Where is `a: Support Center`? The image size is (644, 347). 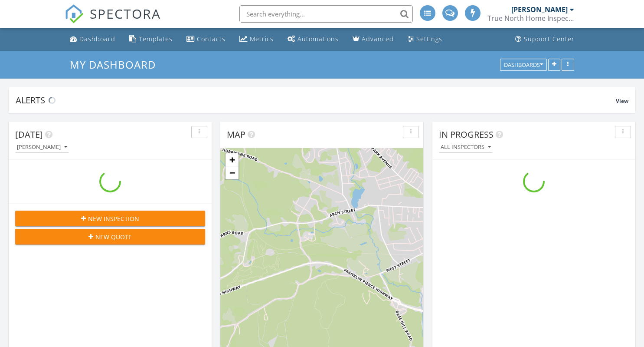 a: Support Center is located at coordinates (545, 39).